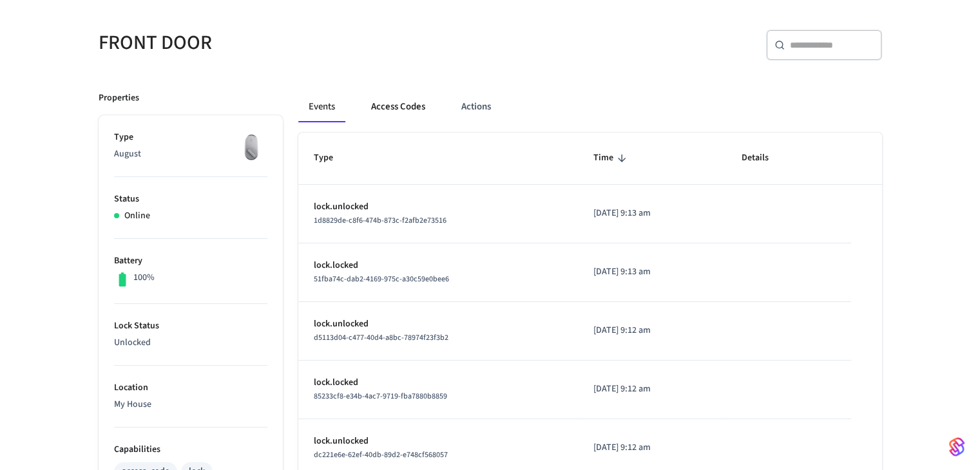 The width and height of the screenshot is (980, 470). I want to click on span: dc221e6e-62ef-40db-89d2-e748cf568057, so click(381, 455).